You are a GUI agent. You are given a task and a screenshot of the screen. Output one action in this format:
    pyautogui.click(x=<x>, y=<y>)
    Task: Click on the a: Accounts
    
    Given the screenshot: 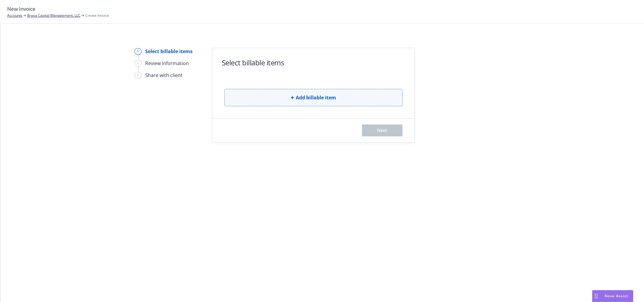 What is the action you would take?
    pyautogui.click(x=15, y=15)
    